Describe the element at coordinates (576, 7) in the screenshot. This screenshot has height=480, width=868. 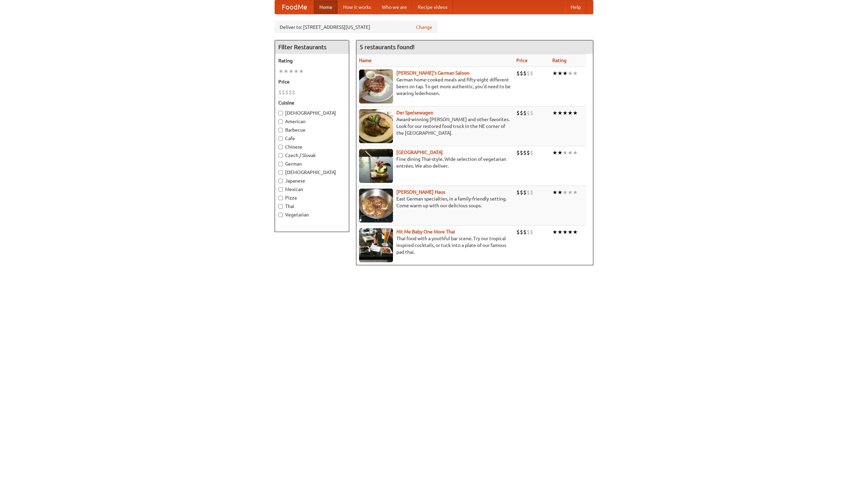
I see `a: Help` at that location.